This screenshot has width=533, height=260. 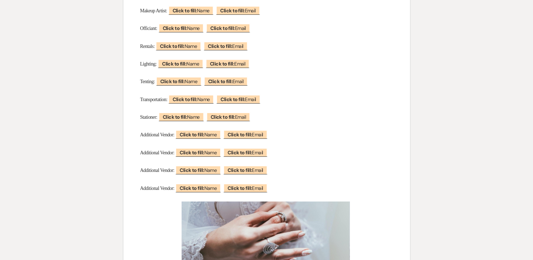 I want to click on span: Rentals:, so click(x=147, y=46).